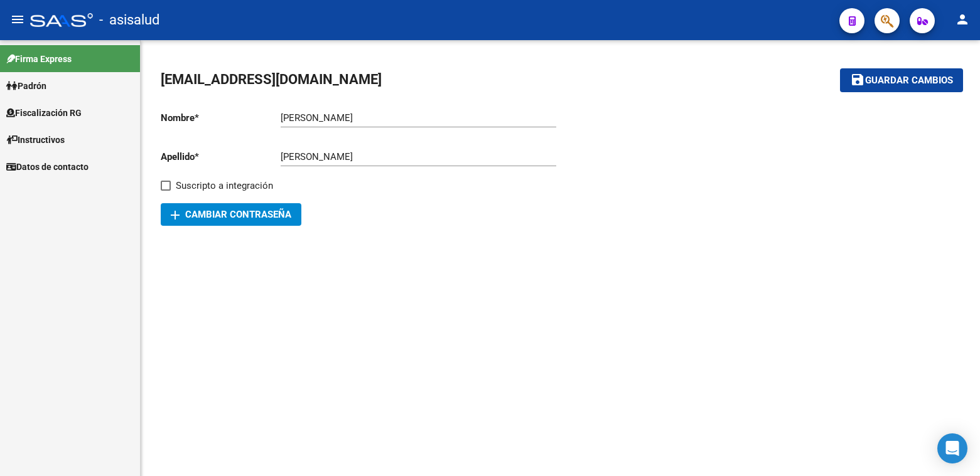 The width and height of the screenshot is (980, 476). Describe the element at coordinates (39, 59) in the screenshot. I see `span: Firma Express` at that location.